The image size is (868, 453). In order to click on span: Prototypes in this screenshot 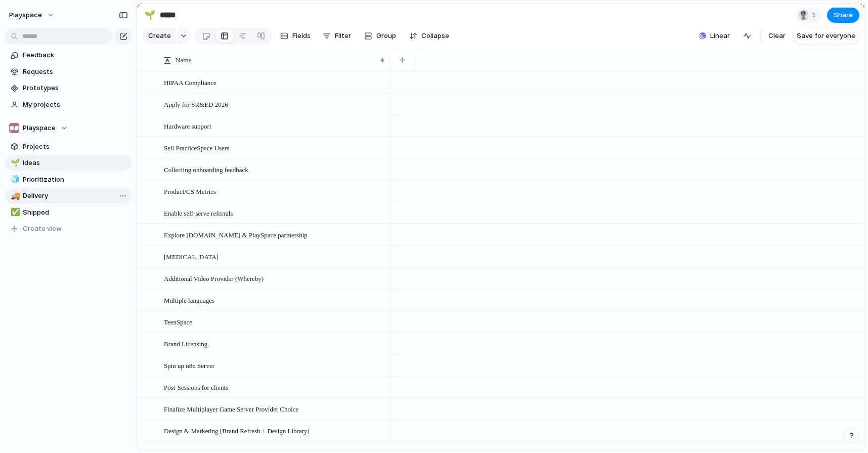, I will do `click(75, 88)`.